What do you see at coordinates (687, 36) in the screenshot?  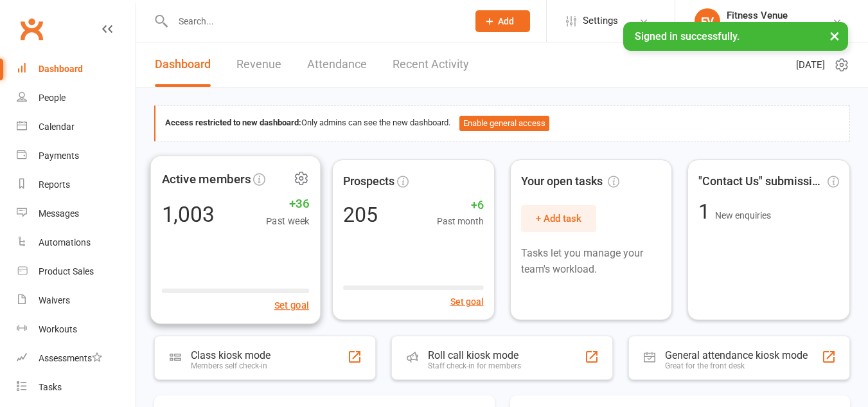 I see `span: Signed in successfully.` at bounding box center [687, 36].